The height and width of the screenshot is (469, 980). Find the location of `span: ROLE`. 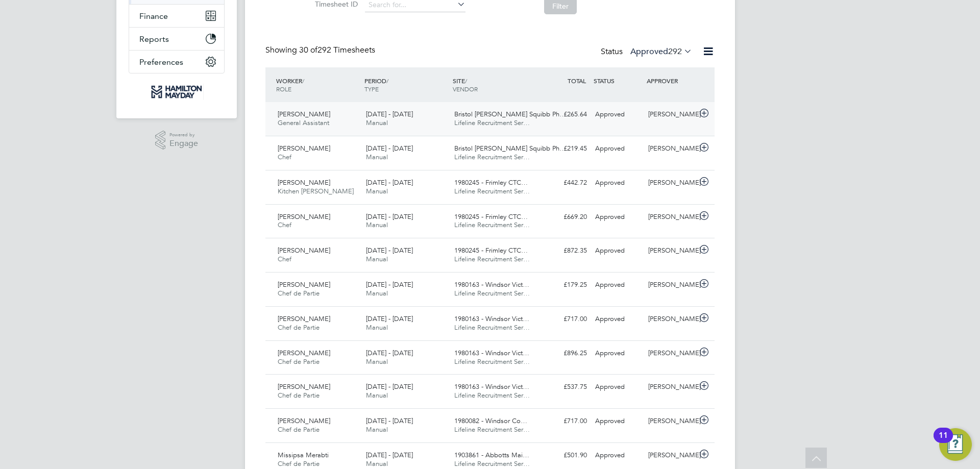

span: ROLE is located at coordinates (284, 89).